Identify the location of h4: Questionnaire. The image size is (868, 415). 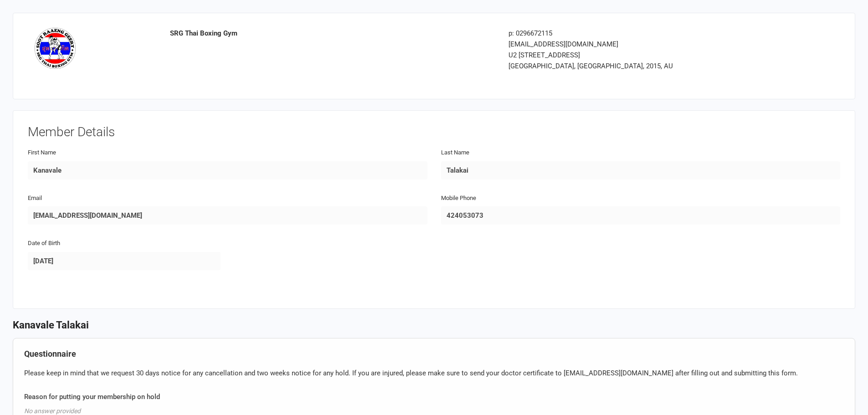
(434, 354).